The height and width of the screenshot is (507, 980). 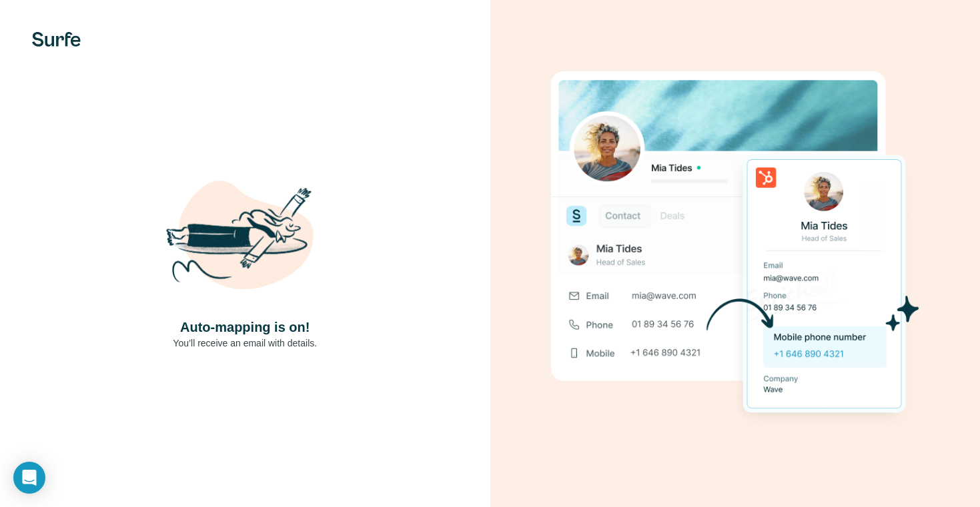 I want to click on img: Download Success, so click(x=735, y=254).